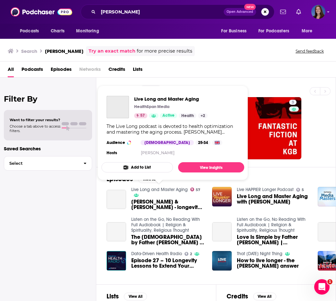  I want to click on button: Send feedback, so click(310, 51).